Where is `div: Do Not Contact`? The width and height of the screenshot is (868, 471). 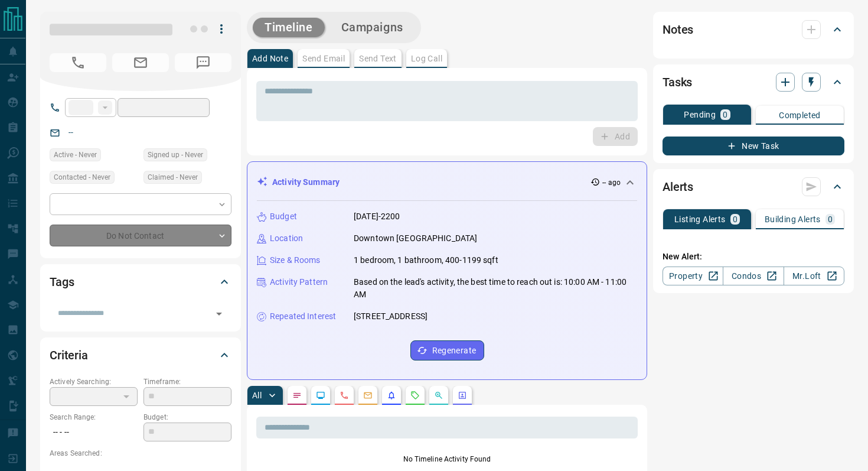 div: Do Not Contact is located at coordinates (141, 235).